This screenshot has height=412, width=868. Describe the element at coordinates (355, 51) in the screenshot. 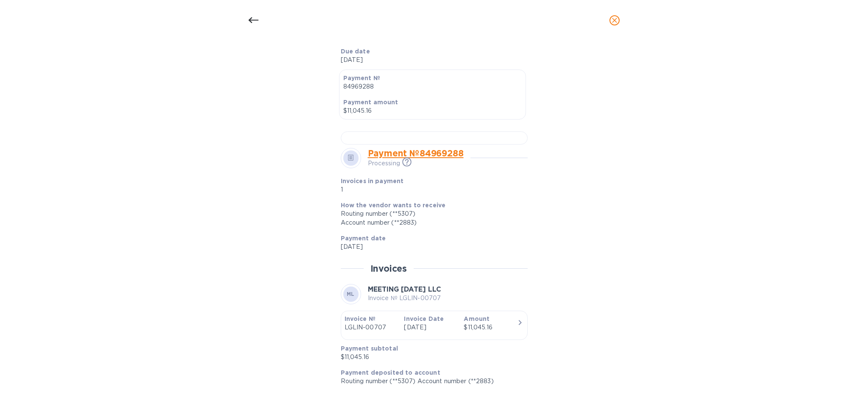

I see `b: Due date` at that location.